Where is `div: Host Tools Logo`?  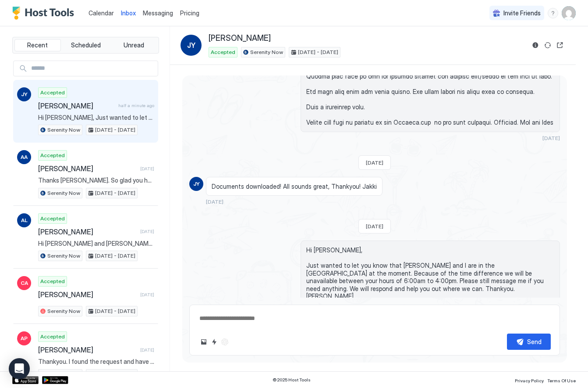 div: Host Tools Logo is located at coordinates (45, 13).